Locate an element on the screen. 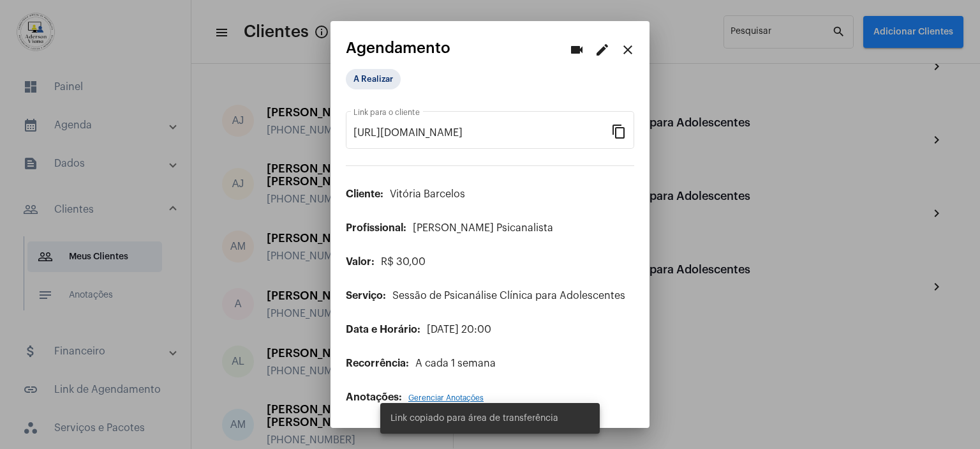 The width and height of the screenshot is (980, 449). span: Anotações: is located at coordinates (374, 397).